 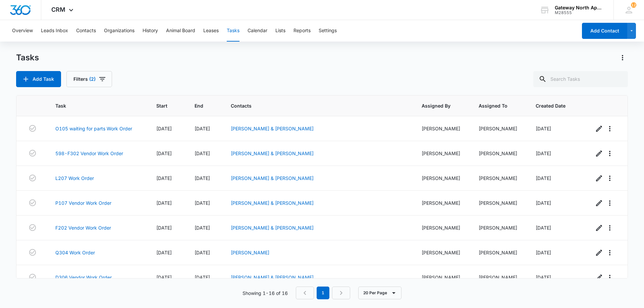 I want to click on button: 20 Per Page, so click(x=380, y=293).